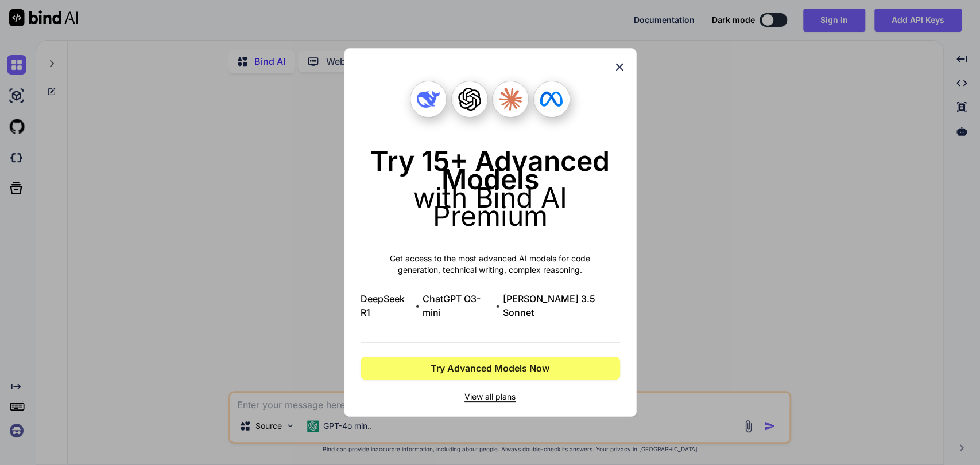 The image size is (980, 465). Describe the element at coordinates (490, 368) in the screenshot. I see `button: Try Advanced Models Now` at that location.